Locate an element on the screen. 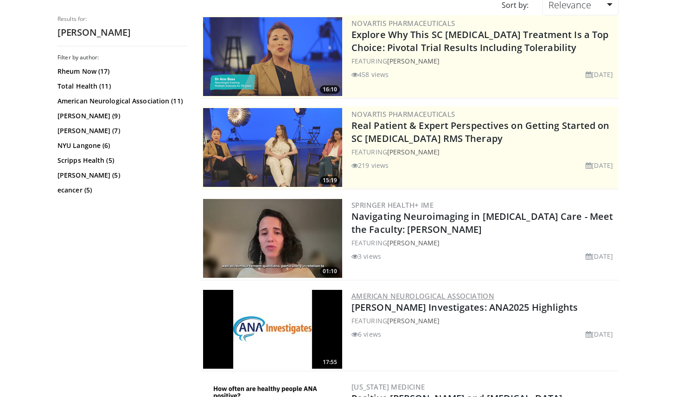 The height and width of the screenshot is (397, 676). li: 458 views is located at coordinates (370, 74).